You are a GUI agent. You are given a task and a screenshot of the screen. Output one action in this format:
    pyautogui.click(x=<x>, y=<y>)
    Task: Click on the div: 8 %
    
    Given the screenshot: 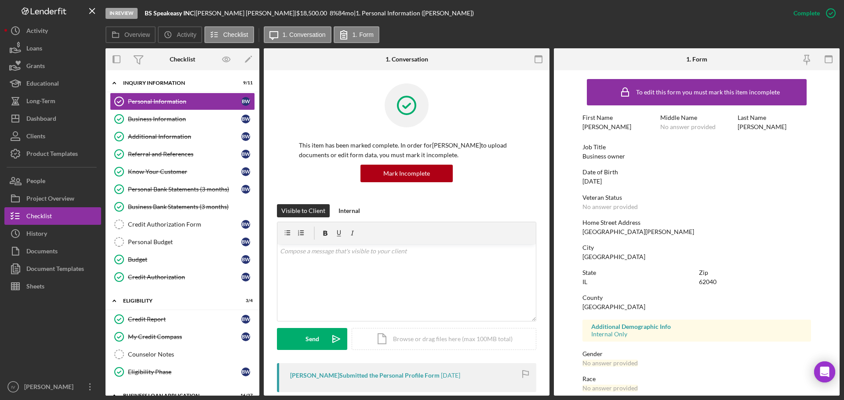 What is the action you would take?
    pyautogui.click(x=334, y=13)
    